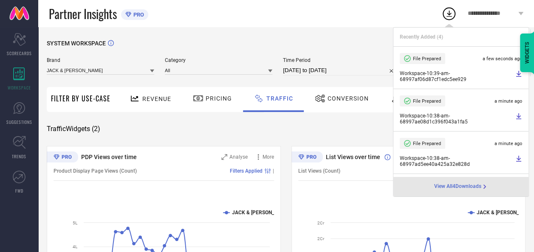 Image resolution: width=534 pixels, height=252 pixels. Describe the element at coordinates (456, 119) in the screenshot. I see `span: Workspace - 10:38-am - 68997ae08d1c396f043a1fa5` at that location.